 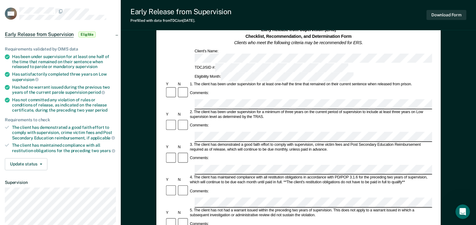 I want to click on div: 3. The client has demonstrated a good faith effort to comply with supervision, crime victim fees ..., so click(x=311, y=147).